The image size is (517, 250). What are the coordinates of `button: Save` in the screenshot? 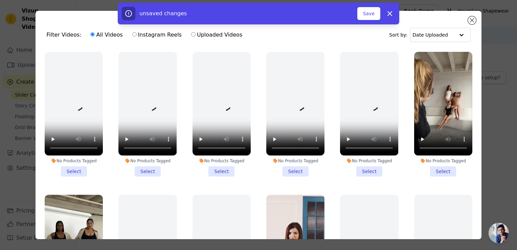 It's located at (369, 14).